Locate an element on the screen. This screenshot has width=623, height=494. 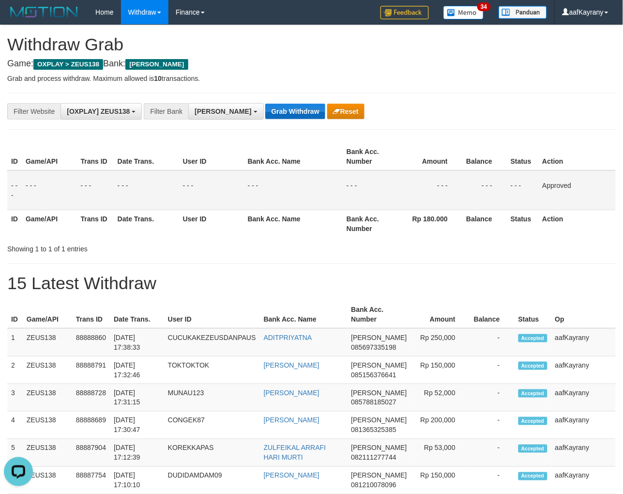
span: Copy 085156376641 to clipboard is located at coordinates (374, 375).